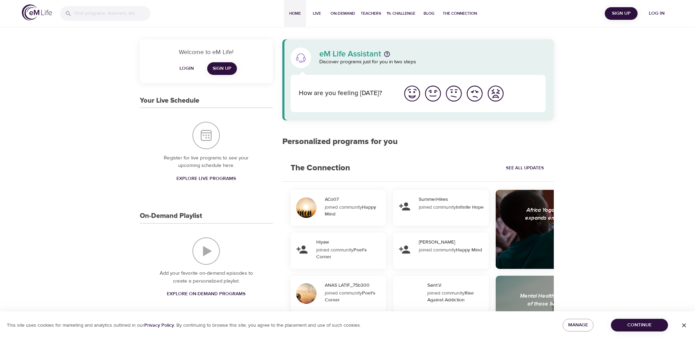 This screenshot has width=695, height=339. I want to click on div: Saint.V., so click(456, 285).